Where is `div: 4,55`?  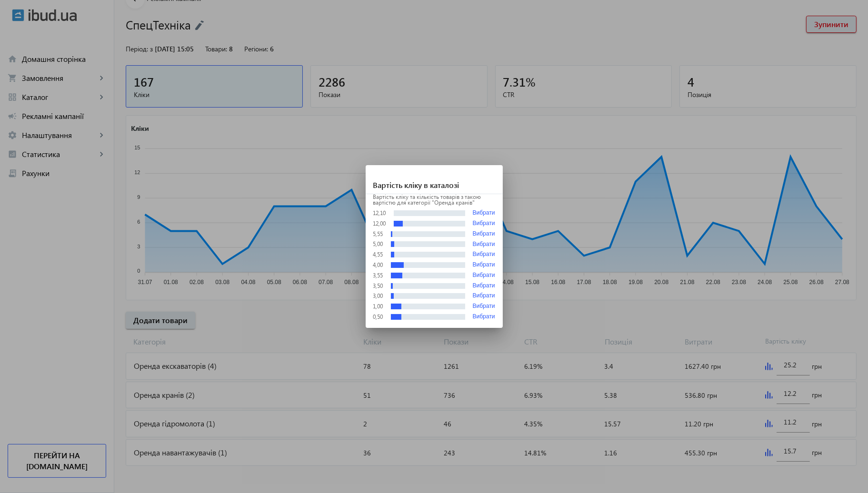 div: 4,55 is located at coordinates (378, 255).